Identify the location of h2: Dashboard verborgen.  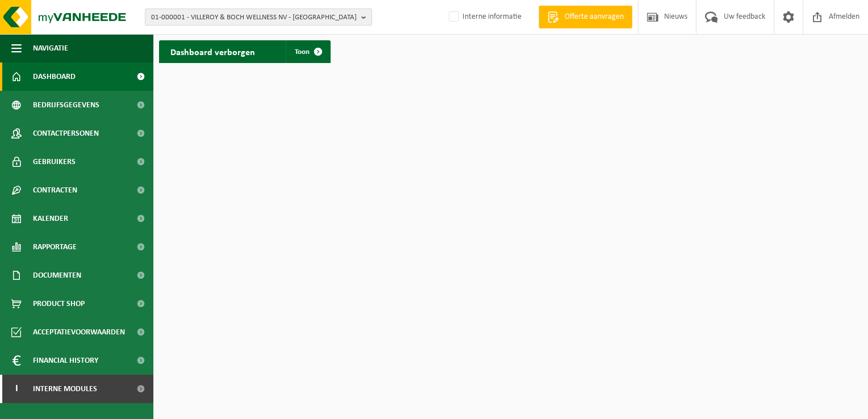
(212, 51).